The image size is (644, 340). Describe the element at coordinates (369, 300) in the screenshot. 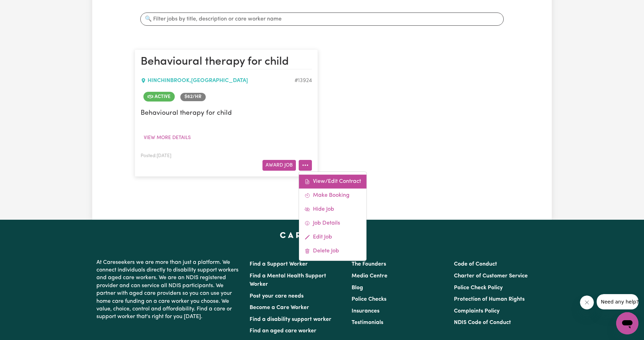

I see `a: Police Checks` at that location.